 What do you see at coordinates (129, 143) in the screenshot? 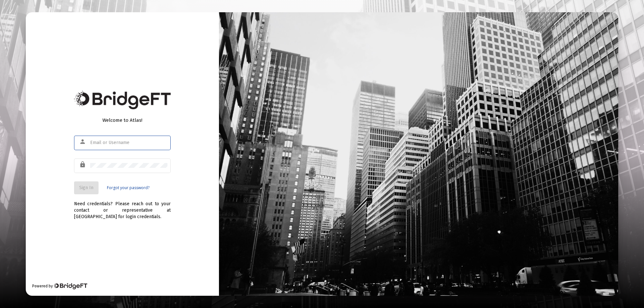
I see `input: Email or Username` at bounding box center [129, 143].